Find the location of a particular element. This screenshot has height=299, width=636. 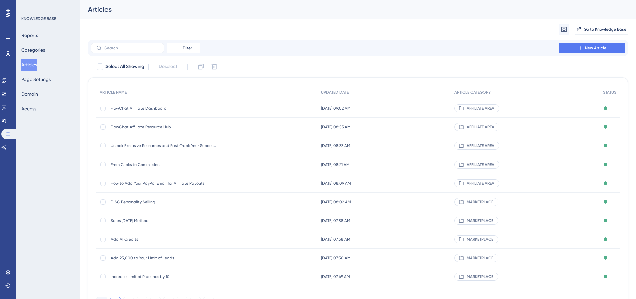

span: Add 25,000 to Your Limit of Leads is located at coordinates (164, 258).